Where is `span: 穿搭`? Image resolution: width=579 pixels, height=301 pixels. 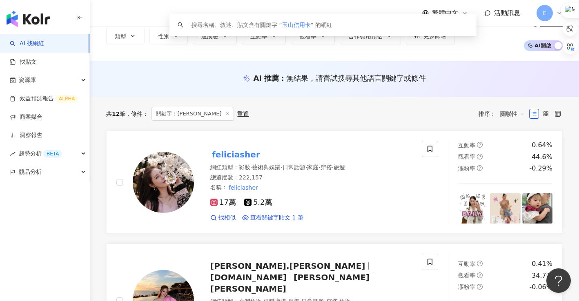 span: 穿搭 is located at coordinates (326, 167).